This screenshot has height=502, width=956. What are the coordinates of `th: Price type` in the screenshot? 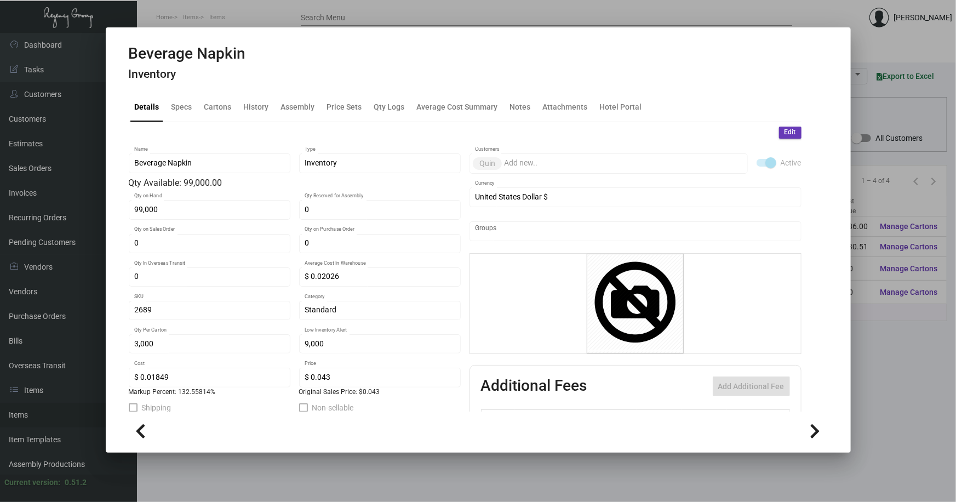 It's located at (752, 419).